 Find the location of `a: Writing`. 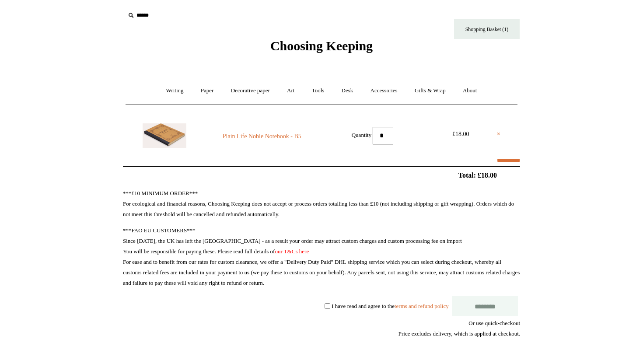

a: Writing is located at coordinates (175, 91).